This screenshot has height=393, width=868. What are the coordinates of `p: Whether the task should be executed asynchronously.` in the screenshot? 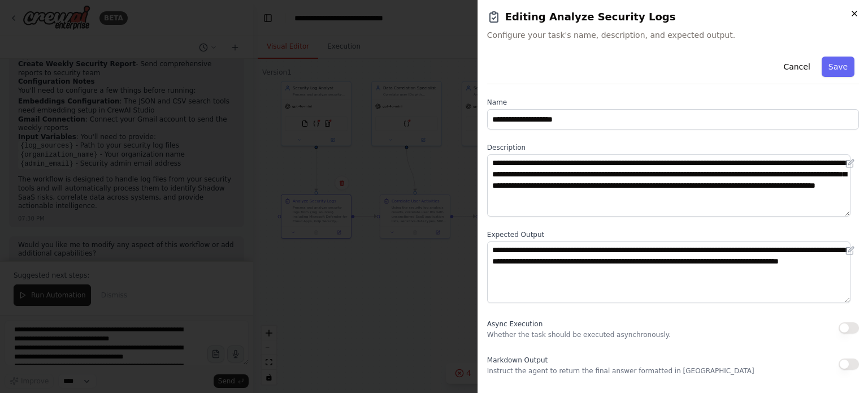 It's located at (579, 335).